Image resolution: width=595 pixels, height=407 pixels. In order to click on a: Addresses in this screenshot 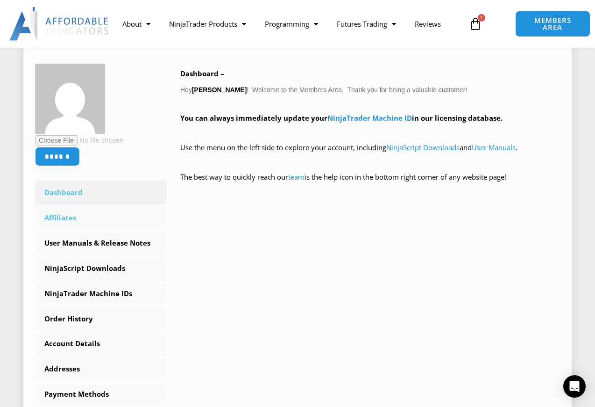, I will do `click(100, 369)`.